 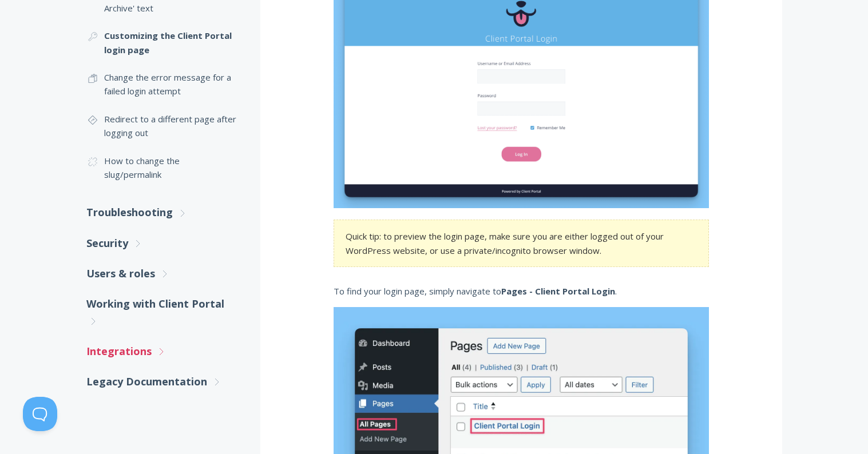 I want to click on a: Legacy Documentation, so click(x=162, y=382).